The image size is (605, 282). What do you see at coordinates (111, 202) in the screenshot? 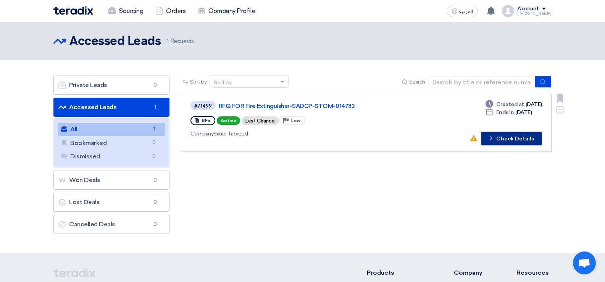
I see `a: Lost Deals0` at bounding box center [111, 202].